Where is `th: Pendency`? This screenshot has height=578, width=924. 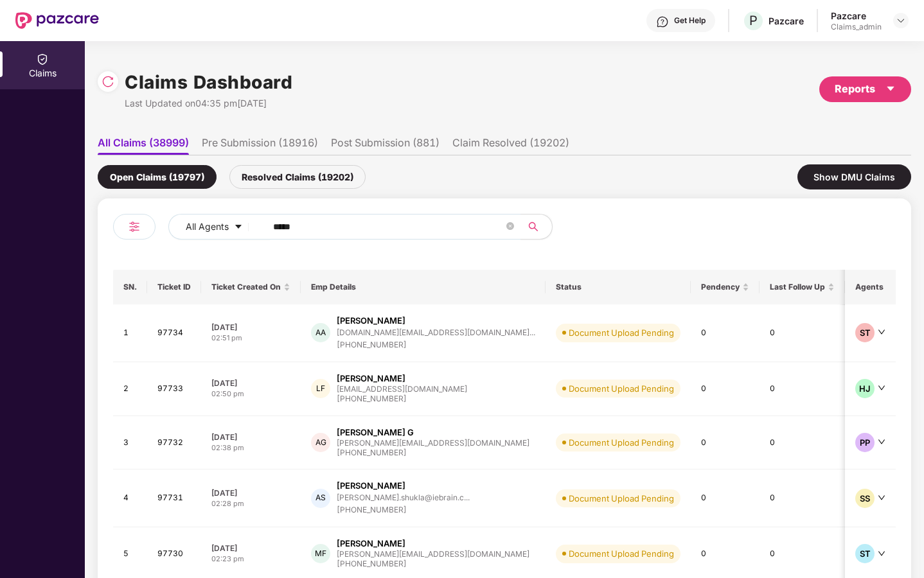 th: Pendency is located at coordinates (725, 287).